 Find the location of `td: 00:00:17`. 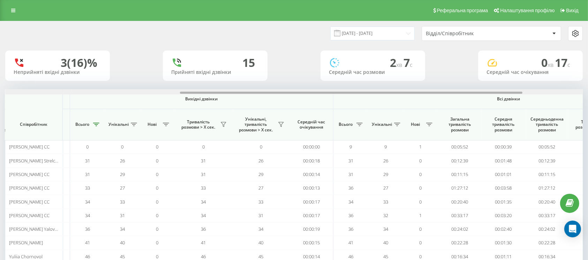

td: 00:00:17 is located at coordinates (312, 216).